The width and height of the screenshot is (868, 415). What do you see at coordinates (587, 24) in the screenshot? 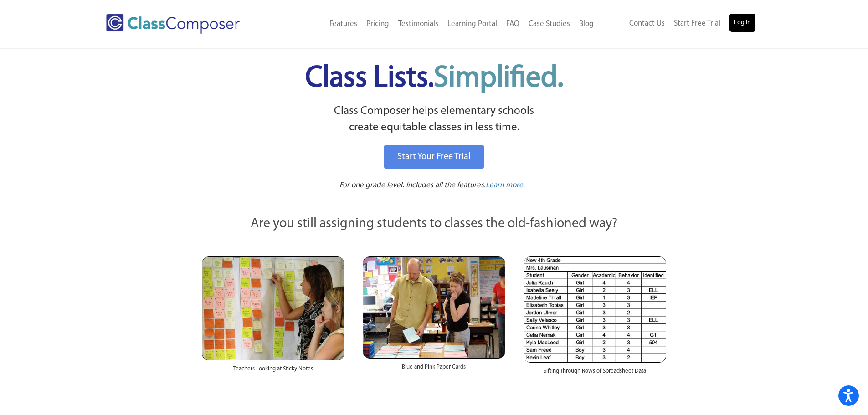
I see `a: Blog` at bounding box center [587, 24].